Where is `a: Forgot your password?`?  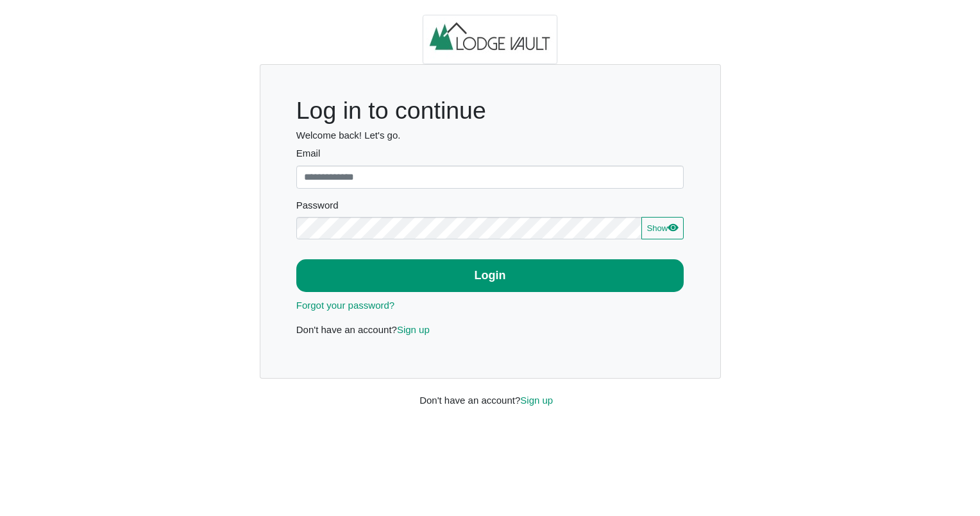 a: Forgot your password? is located at coordinates (345, 305).